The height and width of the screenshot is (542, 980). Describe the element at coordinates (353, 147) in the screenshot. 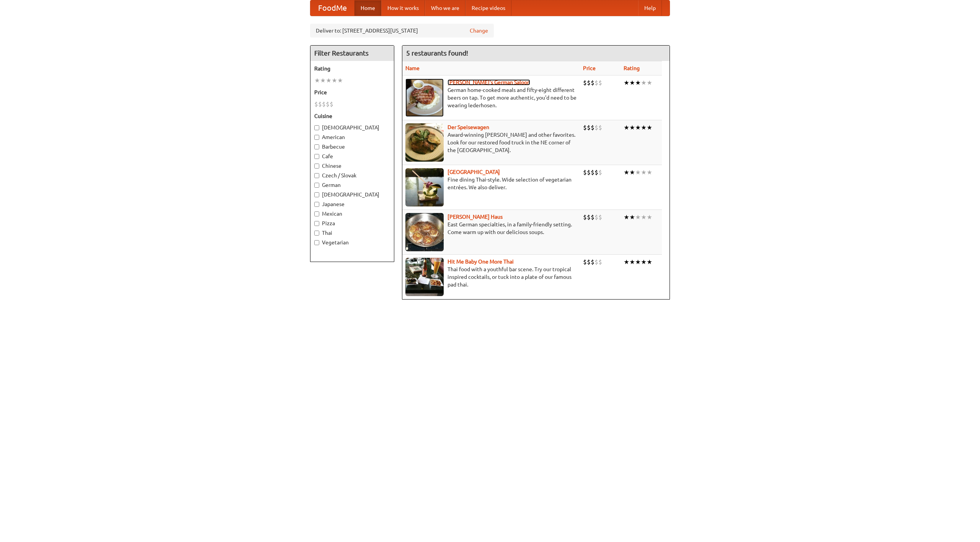

I see `label: Barbecue` at that location.